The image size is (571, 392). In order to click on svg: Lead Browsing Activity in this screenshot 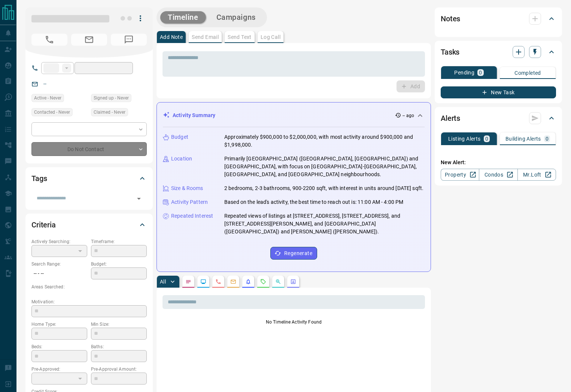, I will do `click(203, 281)`.